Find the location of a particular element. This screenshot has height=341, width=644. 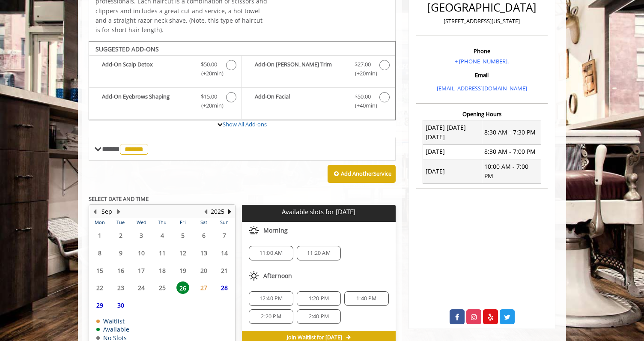

h3: Email is located at coordinates (482, 75).